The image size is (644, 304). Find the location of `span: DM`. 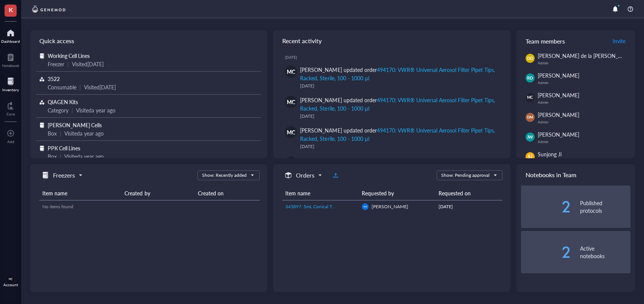

span: DM is located at coordinates (530, 118).